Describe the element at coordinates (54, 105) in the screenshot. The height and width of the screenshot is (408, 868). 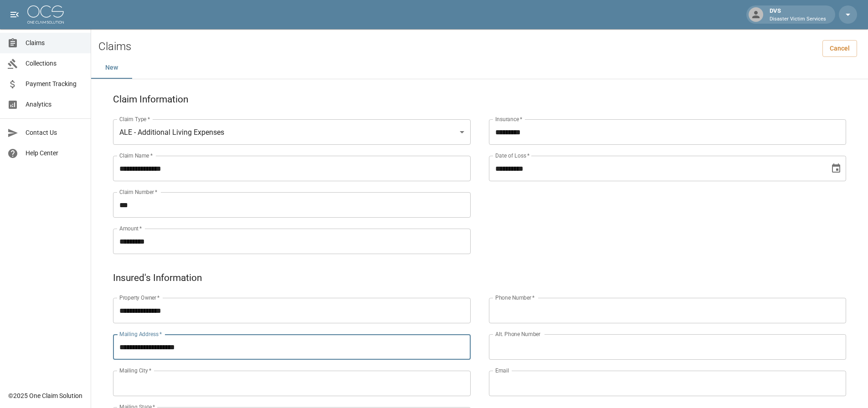
I see `span: Analytics` at that location.